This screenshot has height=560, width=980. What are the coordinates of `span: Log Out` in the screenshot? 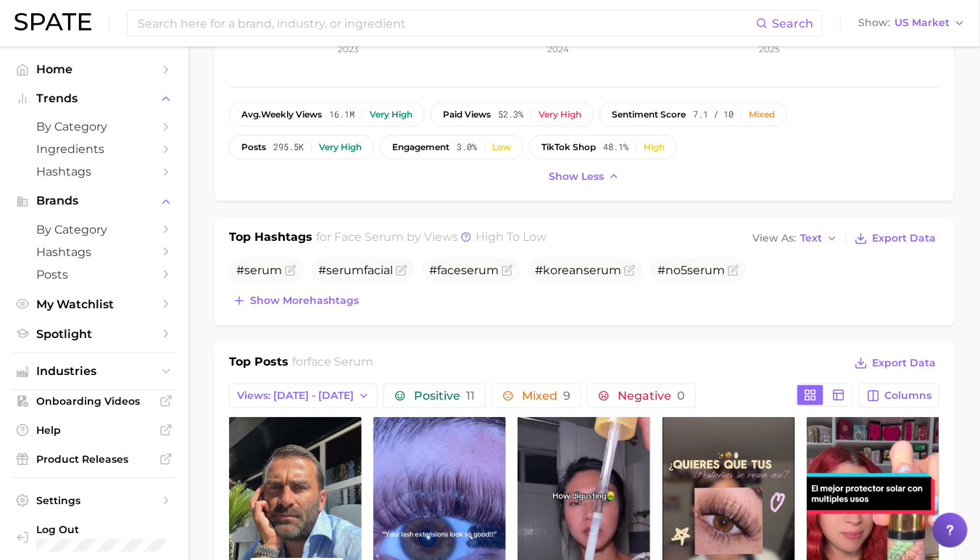 It's located at (101, 529).